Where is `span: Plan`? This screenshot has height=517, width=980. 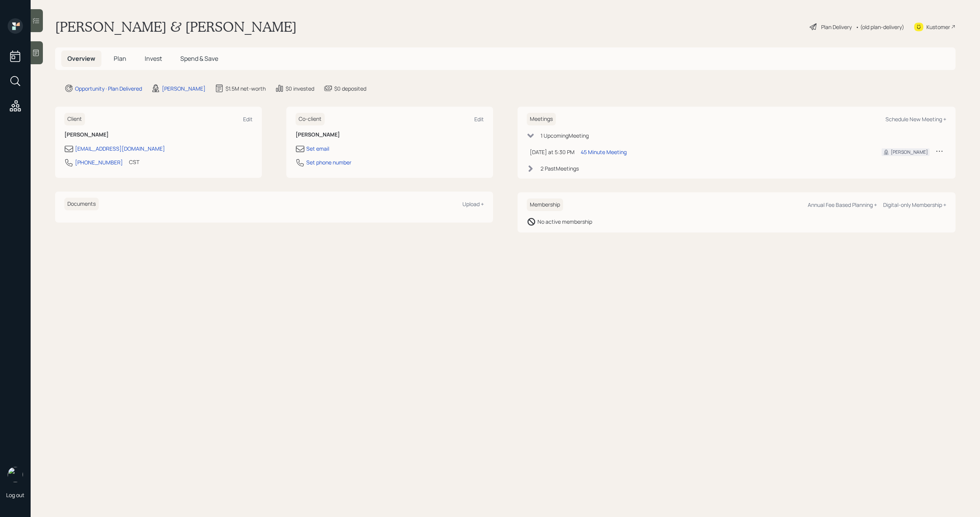 span: Plan is located at coordinates (120, 59).